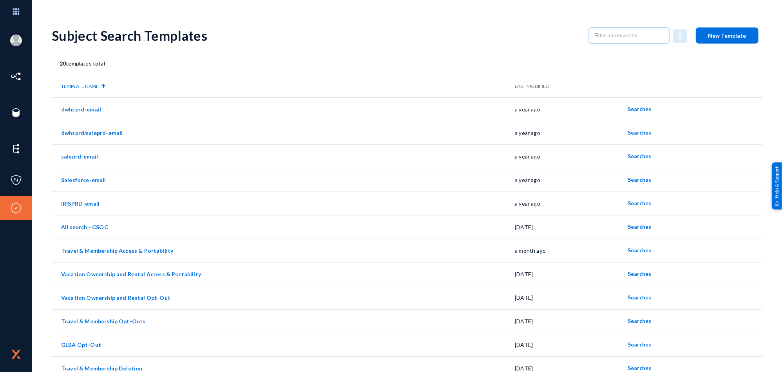  Describe the element at coordinates (16, 40) in the screenshot. I see `img: blank-profile-picture.png` at that location.